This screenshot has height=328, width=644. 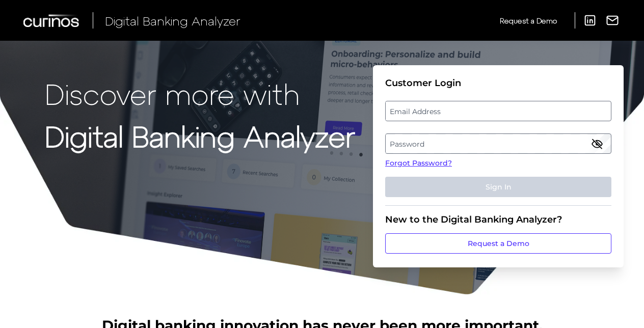 I want to click on p: Discover more with, so click(x=200, y=93).